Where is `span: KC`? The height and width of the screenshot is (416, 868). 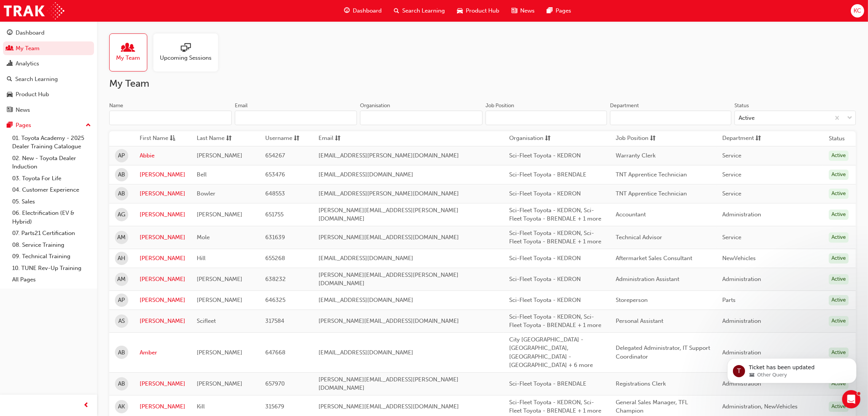
span: KC is located at coordinates (857, 11).